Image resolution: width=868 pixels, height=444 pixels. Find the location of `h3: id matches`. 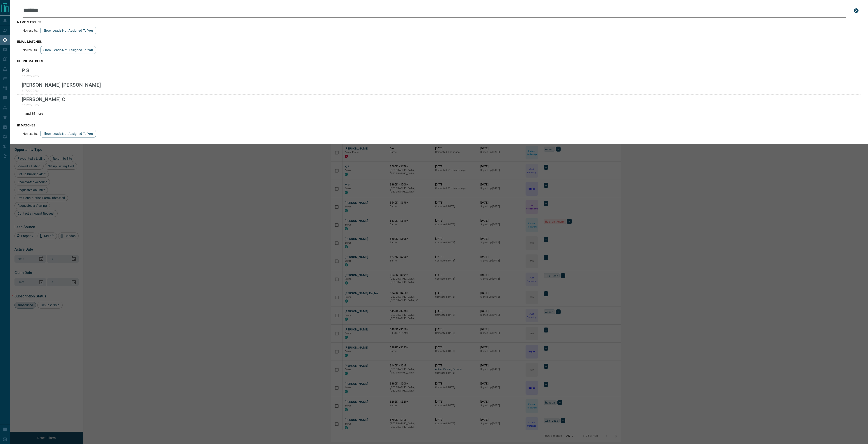

h3: id matches is located at coordinates (439, 125).